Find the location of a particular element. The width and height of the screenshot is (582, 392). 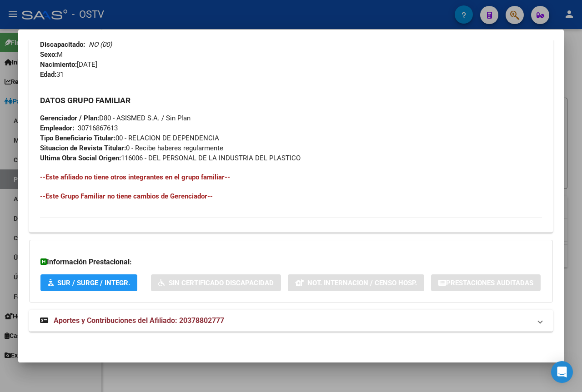

span: 31 is located at coordinates (52, 74).